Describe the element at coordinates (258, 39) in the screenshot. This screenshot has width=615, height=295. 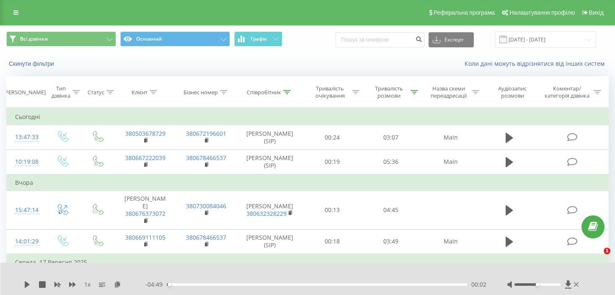
I see `span: Графік` at that location.